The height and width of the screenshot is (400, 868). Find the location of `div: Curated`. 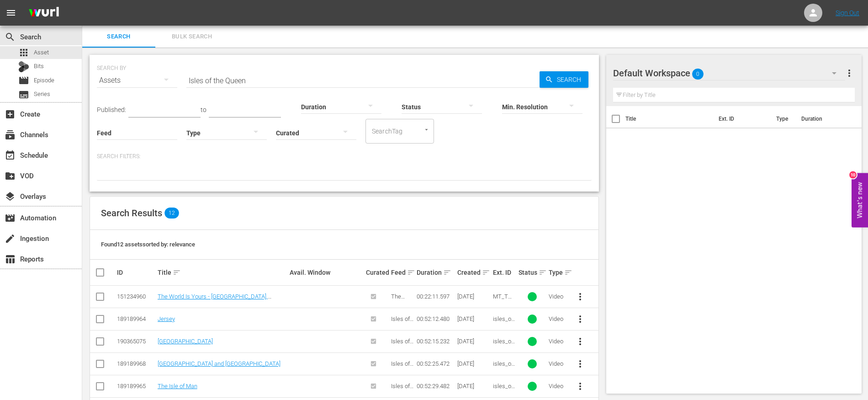

div: Curated is located at coordinates (377, 272).